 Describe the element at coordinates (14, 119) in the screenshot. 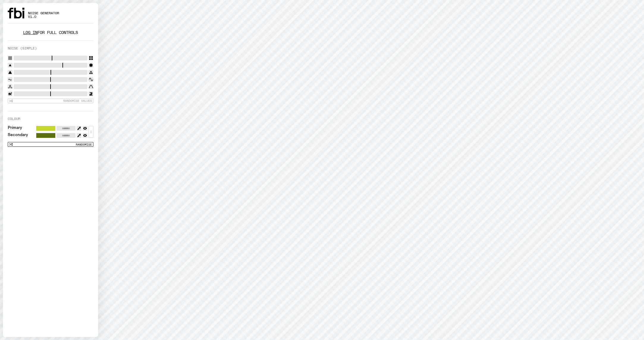

I see `label: Colour` at that location.